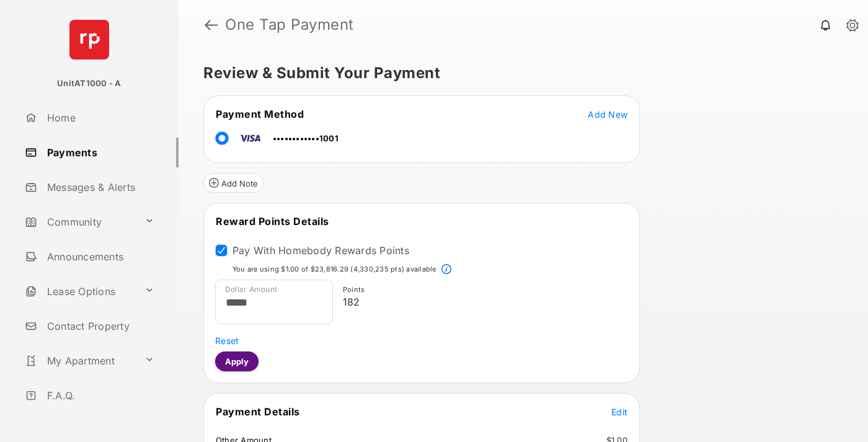 Image resolution: width=868 pixels, height=442 pixels. What do you see at coordinates (483, 289) in the screenshot?
I see `p: Points` at bounding box center [483, 289].